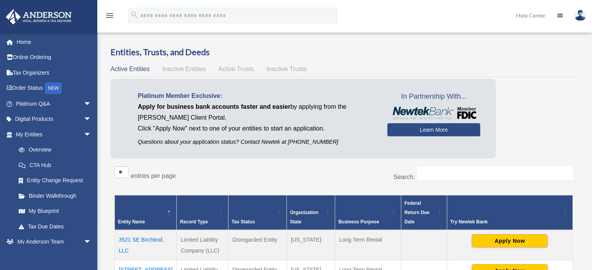  I want to click on a: Order StatusNEW, so click(54, 88).